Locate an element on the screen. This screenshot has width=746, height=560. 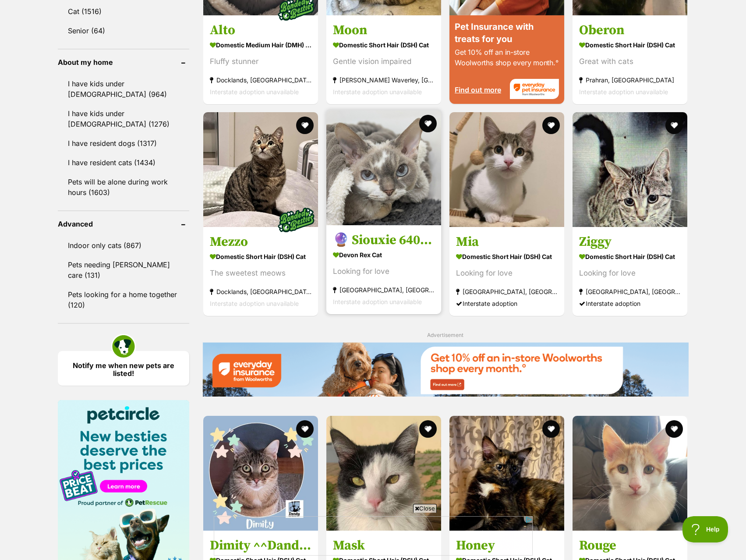
span: Close is located at coordinates (425, 508).